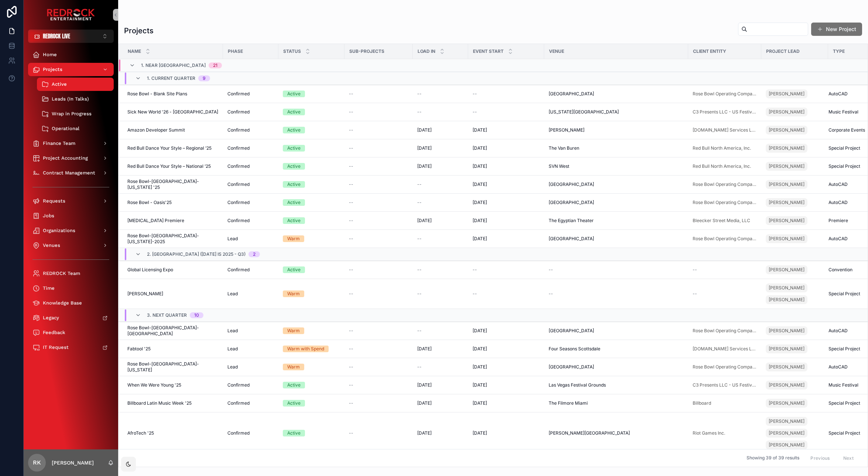 The image size is (868, 476). I want to click on div: Active, so click(294, 270).